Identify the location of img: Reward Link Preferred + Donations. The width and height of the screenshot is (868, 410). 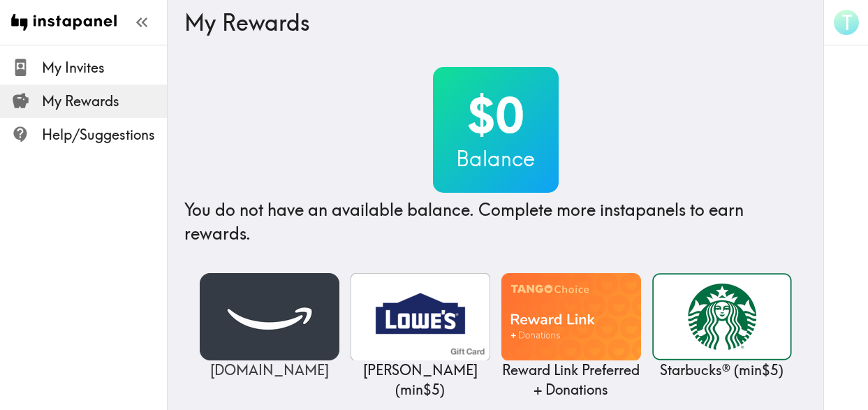
(571, 317).